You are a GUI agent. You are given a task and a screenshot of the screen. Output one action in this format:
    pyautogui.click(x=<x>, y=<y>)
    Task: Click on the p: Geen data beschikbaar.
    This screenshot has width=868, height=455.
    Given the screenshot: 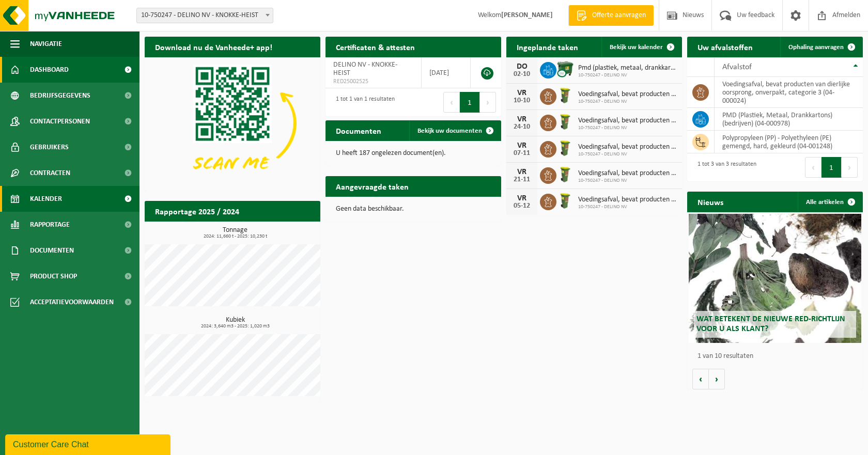 What is the action you would take?
    pyautogui.click(x=413, y=209)
    